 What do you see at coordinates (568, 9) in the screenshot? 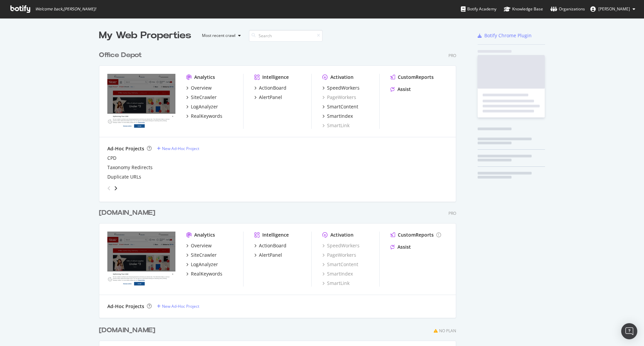
I see `div: Organizations` at bounding box center [568, 9].